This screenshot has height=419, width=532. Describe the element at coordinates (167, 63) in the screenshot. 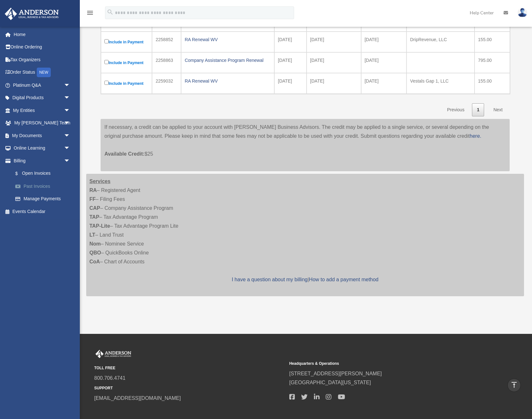

I see `td: 2258863` at that location.